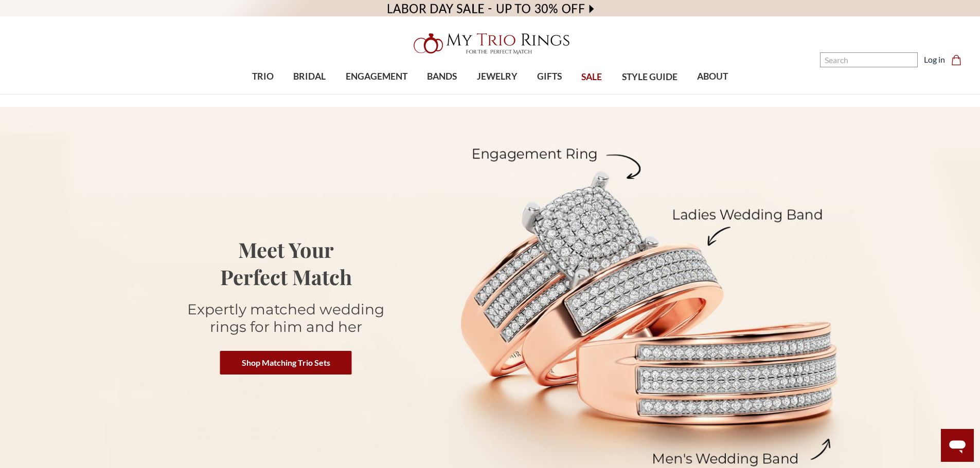 This screenshot has height=468, width=980. I want to click on a: Cart with 0 items, so click(959, 60).